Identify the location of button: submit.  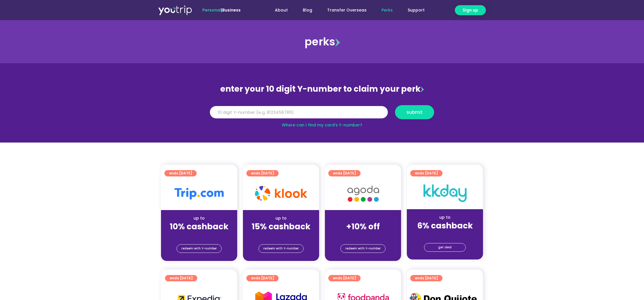
(415, 112).